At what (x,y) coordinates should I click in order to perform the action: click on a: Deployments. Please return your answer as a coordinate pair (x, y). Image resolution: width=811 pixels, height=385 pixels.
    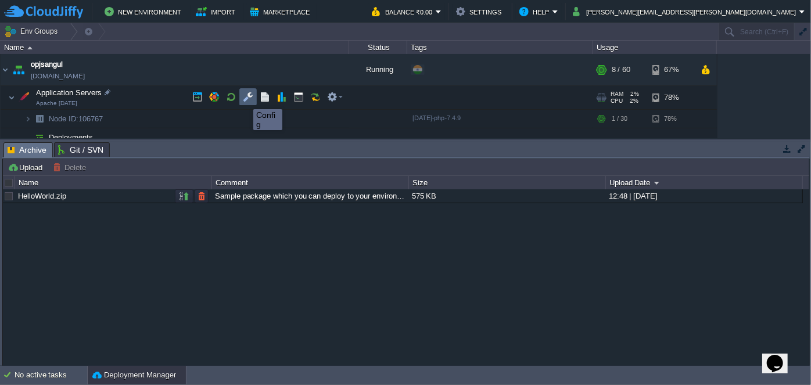
    Looking at the image, I should click on (71, 137).